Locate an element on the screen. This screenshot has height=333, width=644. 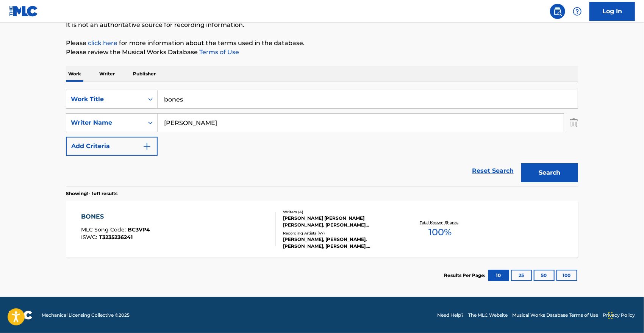
a: Need Help? is located at coordinates (451, 315).